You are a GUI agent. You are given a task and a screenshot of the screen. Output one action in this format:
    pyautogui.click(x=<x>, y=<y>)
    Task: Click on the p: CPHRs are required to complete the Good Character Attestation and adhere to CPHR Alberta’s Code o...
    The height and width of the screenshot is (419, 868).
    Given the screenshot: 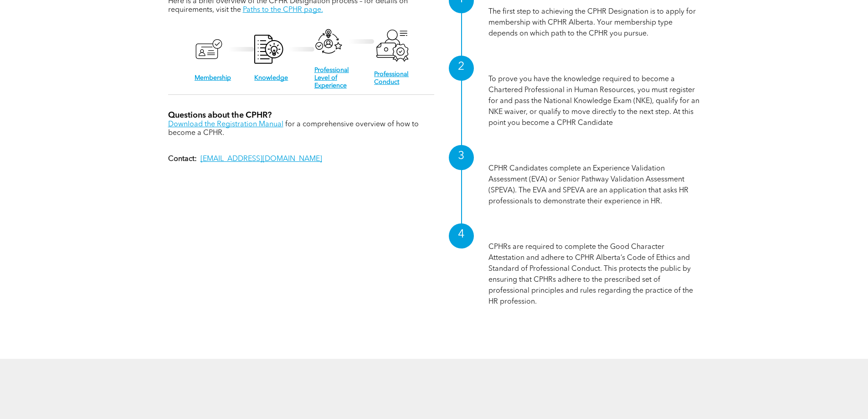 What is the action you would take?
    pyautogui.click(x=594, y=274)
    